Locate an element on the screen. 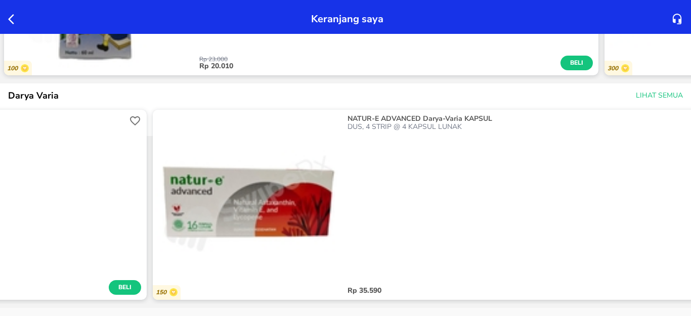 The image size is (691, 316). p: 150 is located at coordinates (162, 293).